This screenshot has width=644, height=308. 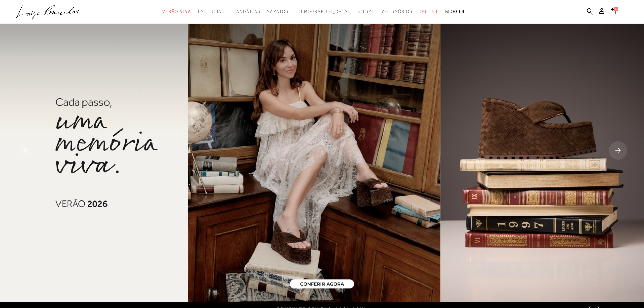 What do you see at coordinates (366, 11) in the screenshot?
I see `span: Bolsas` at bounding box center [366, 11].